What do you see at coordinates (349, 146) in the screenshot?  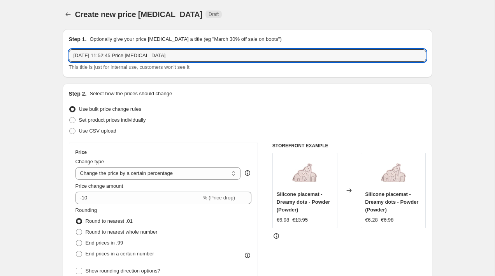 I see `h6: STOREFRONT EXAMPLE` at bounding box center [349, 146].